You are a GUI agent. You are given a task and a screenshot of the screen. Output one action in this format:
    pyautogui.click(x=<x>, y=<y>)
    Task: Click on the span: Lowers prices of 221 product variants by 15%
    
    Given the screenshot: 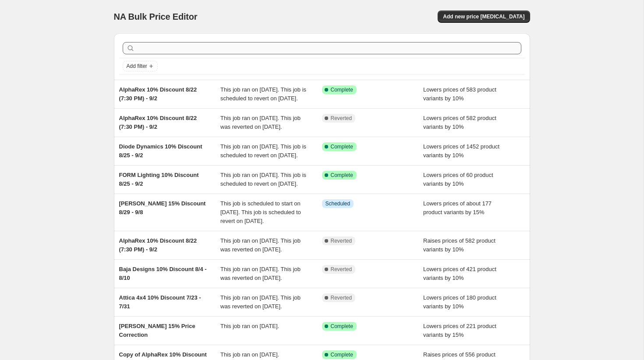 What is the action you would take?
    pyautogui.click(x=459, y=330)
    